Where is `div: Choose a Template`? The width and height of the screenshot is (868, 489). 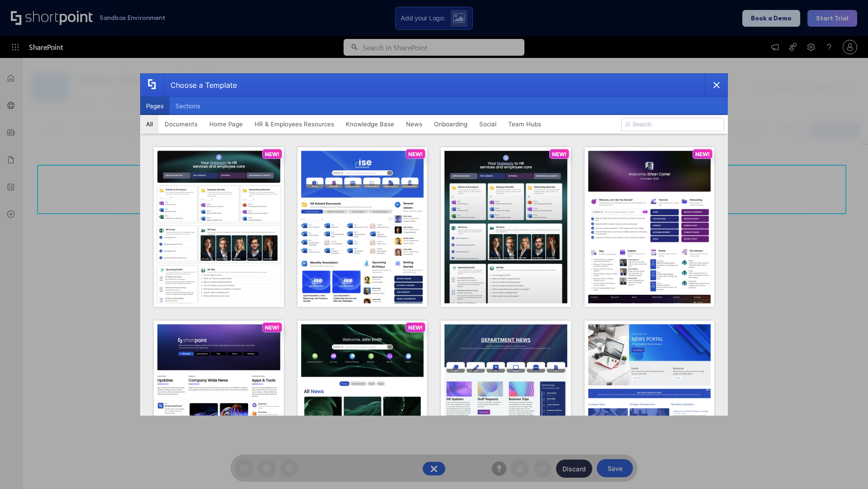
div: Choose a Template is located at coordinates (200, 85).